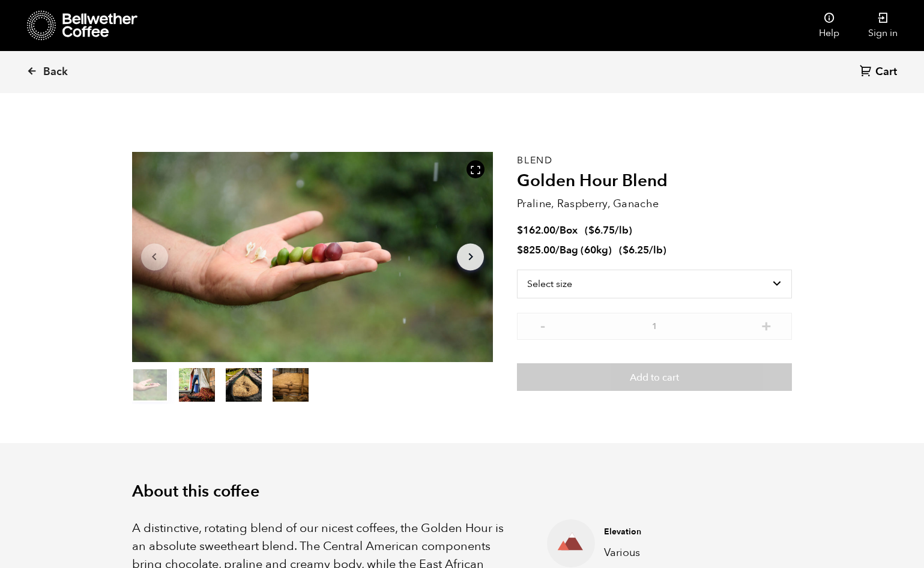 The image size is (924, 568). Describe the element at coordinates (568, 230) in the screenshot. I see `span: Box` at that location.